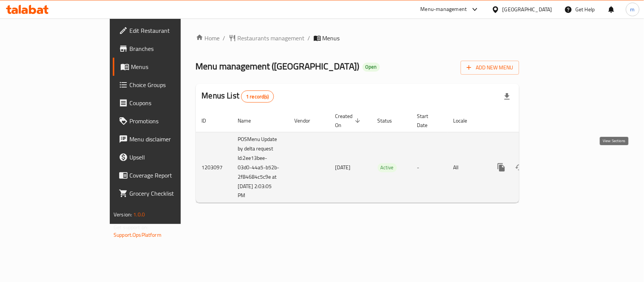 Image resolution: width=644 pixels, height=282 pixels. Describe the element at coordinates (490, 67) in the screenshot. I see `span: Add New Menu` at that location.